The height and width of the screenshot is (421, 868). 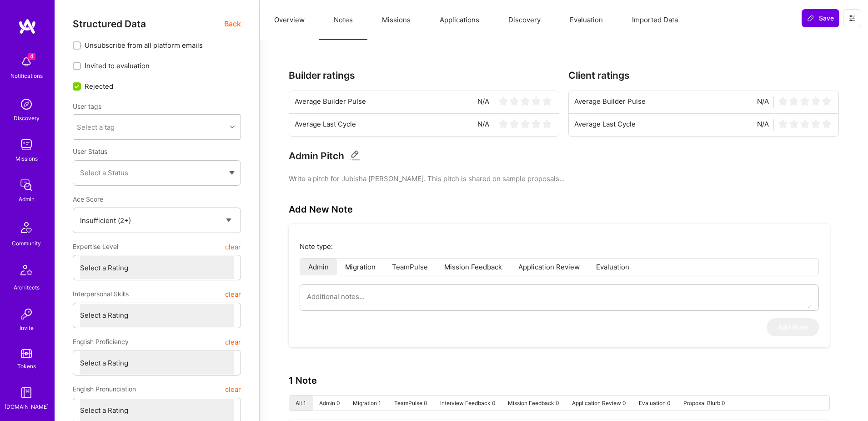 I want to click on img: tokens, so click(x=26, y=353).